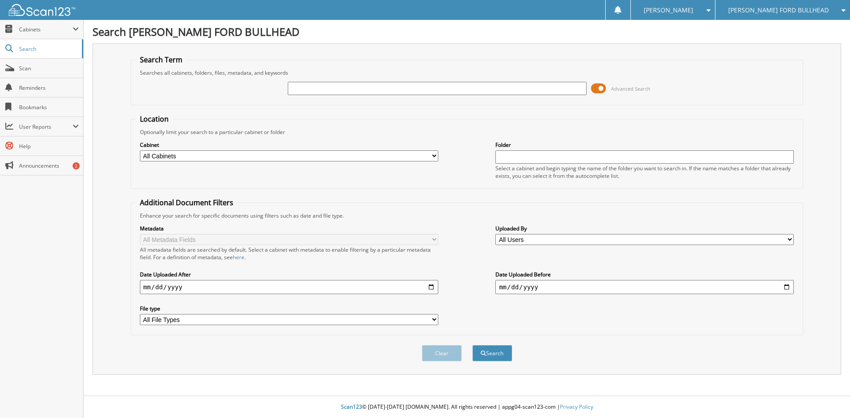 This screenshot has height=418, width=850. Describe the element at coordinates (42, 10) in the screenshot. I see `img: scan123-logo-white.svg` at that location.